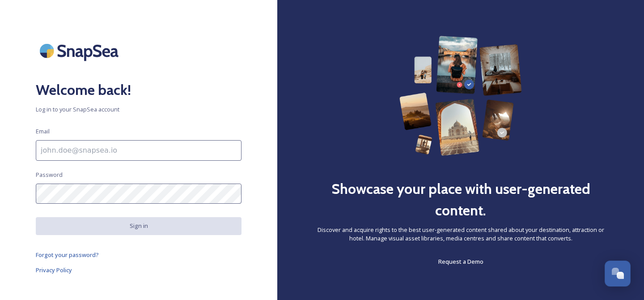  What do you see at coordinates (138, 226) in the screenshot?
I see `button: Sign in` at bounding box center [138, 226].